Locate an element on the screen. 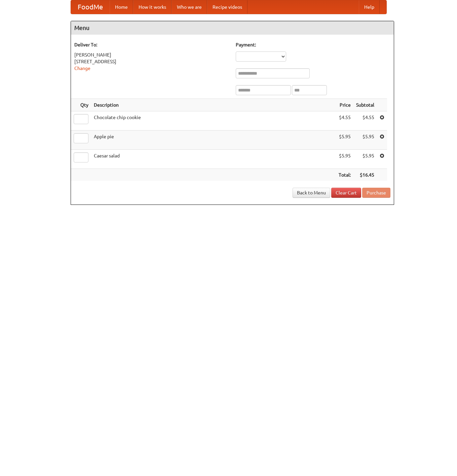  h5: Payment: is located at coordinates (313, 45).